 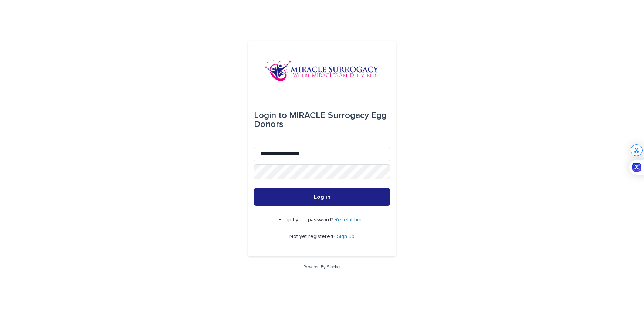 What do you see at coordinates (270, 116) in the screenshot?
I see `span: Login to` at bounding box center [270, 116].